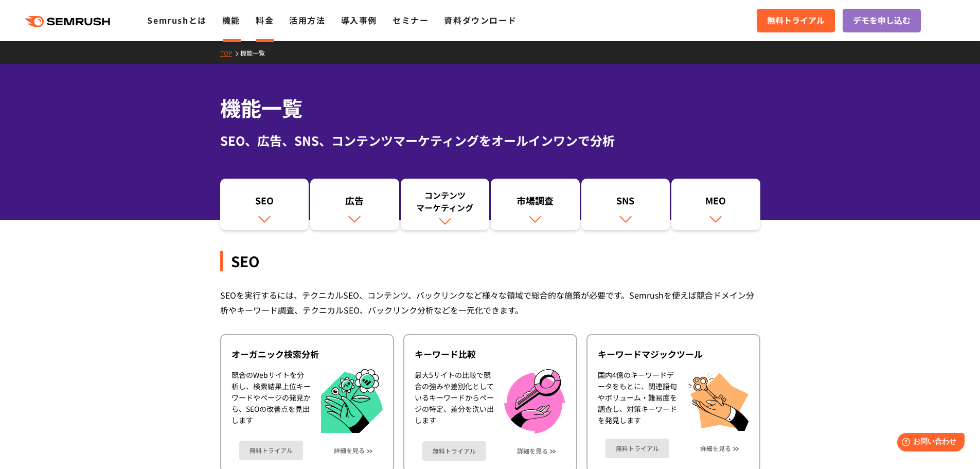 The width and height of the screenshot is (980, 469). I want to click on a: デモを申し込む, so click(882, 21).